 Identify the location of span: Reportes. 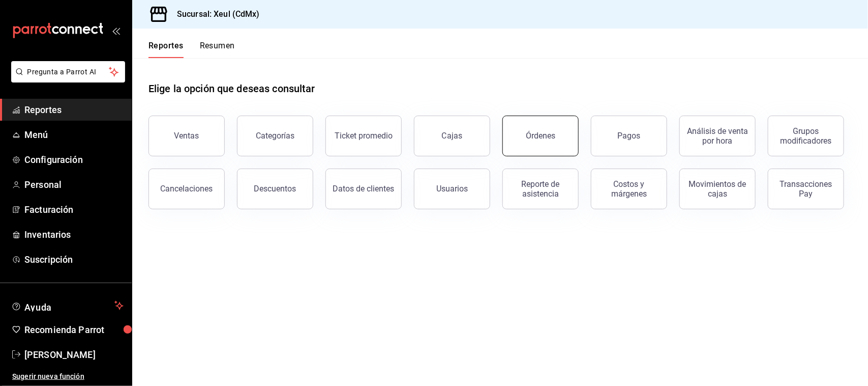
(73, 109).